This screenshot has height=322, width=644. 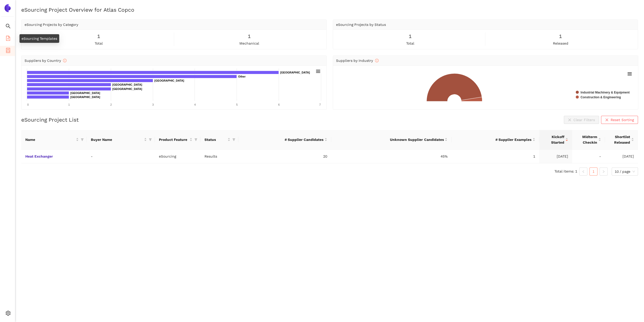 I want to click on span: search, so click(x=8, y=27).